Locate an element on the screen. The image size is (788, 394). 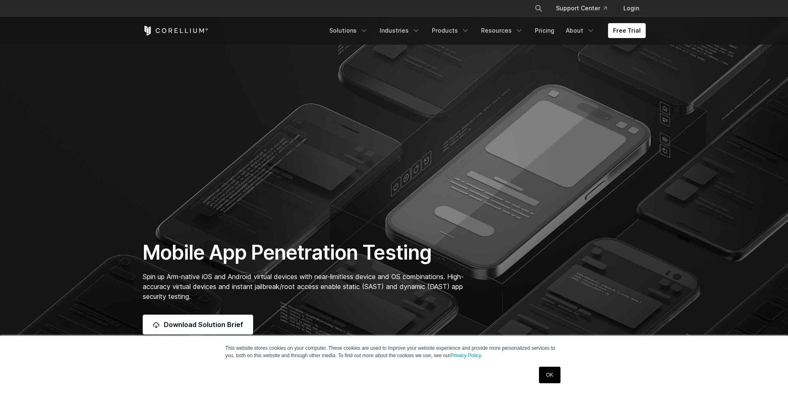
a: Products is located at coordinates (450, 31).